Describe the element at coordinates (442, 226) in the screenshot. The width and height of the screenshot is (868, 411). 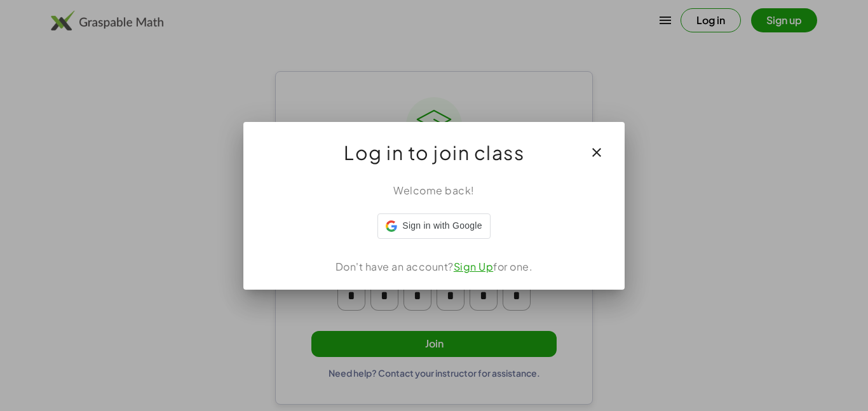
I see `span: Sign in with Google` at that location.